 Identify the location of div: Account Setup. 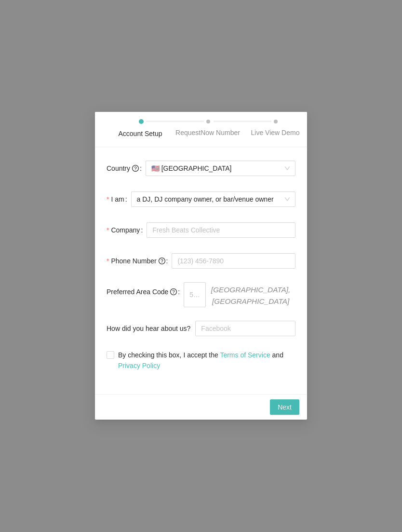
(140, 133).